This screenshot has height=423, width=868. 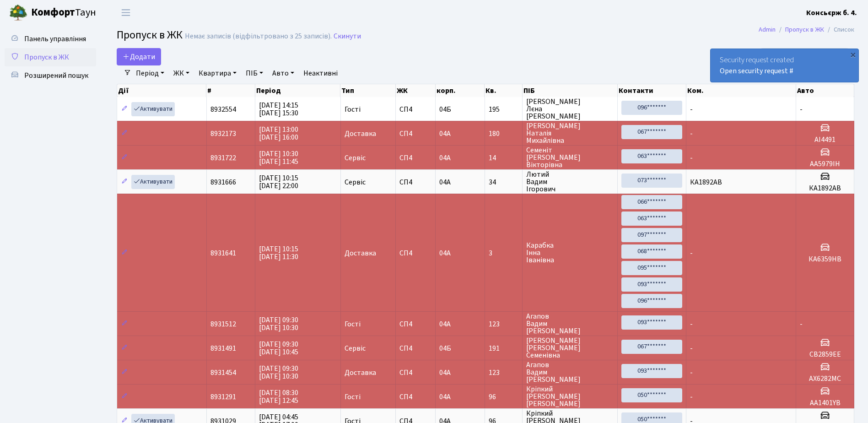 What do you see at coordinates (503, 348) in the screenshot?
I see `span: 191` at bounding box center [503, 348].